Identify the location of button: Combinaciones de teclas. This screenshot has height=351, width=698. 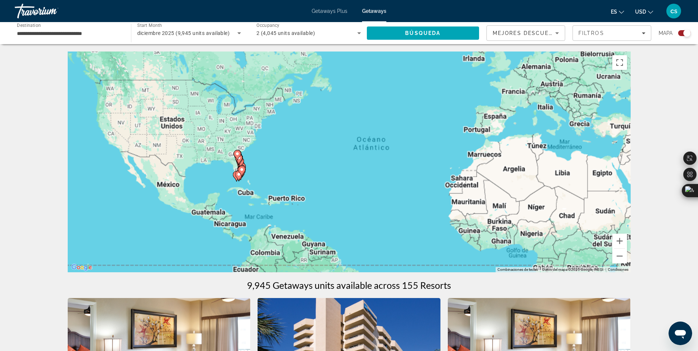
(518, 270).